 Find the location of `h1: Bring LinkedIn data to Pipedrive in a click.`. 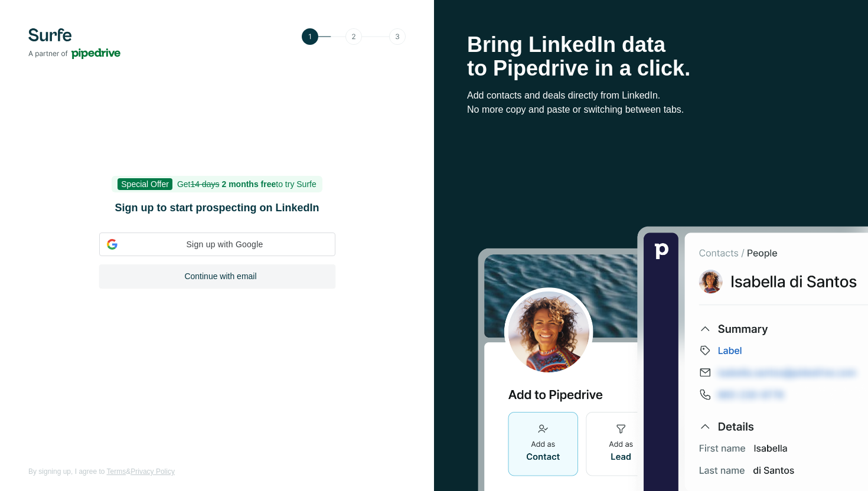

h1: Bring LinkedIn data to Pipedrive in a click. is located at coordinates (651, 57).